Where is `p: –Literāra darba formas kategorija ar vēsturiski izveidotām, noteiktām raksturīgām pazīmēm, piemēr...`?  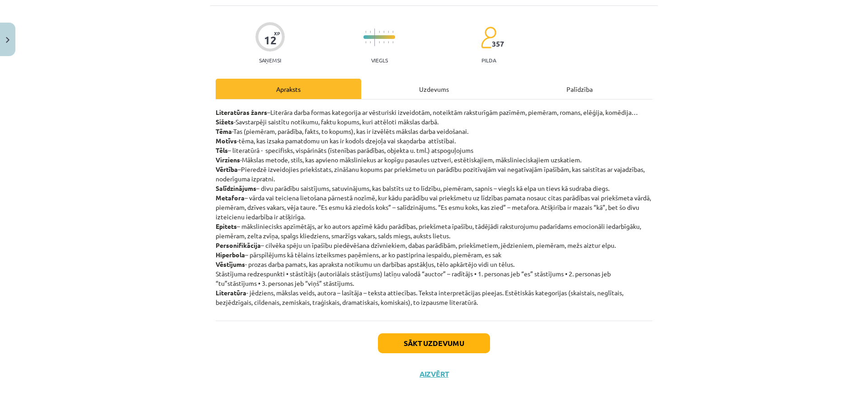
p: –Literāra darba formas kategorija ar vēsturiski izveidotām, noteiktām raksturīgām pazīmēm, piemēr... is located at coordinates (434, 207).